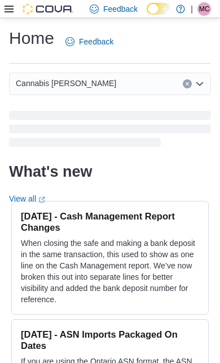 The image size is (220, 363). I want to click on span: Dark Mode, so click(146, 15).